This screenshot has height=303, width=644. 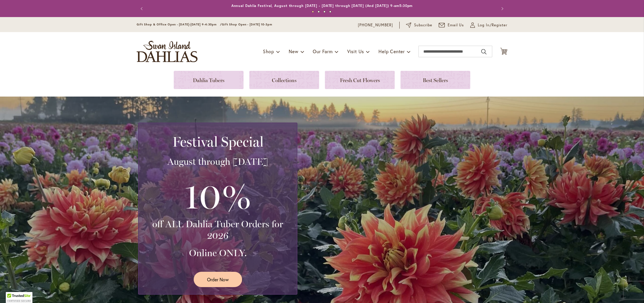 I want to click on span: New, so click(x=293, y=51).